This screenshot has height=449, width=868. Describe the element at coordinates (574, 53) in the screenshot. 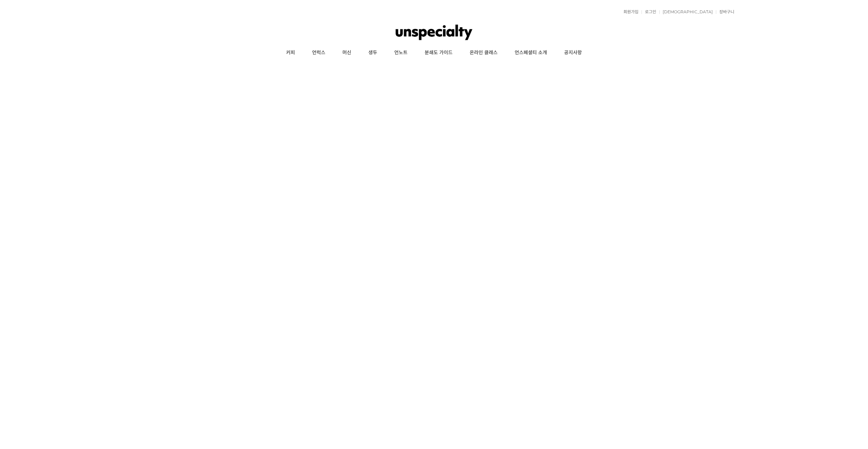

I see `a: 공지사항` at that location.